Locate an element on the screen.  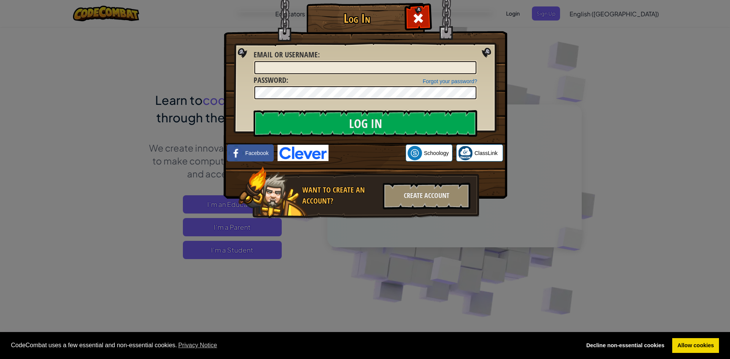
img: clever-logo-blue.png is located at coordinates (303, 153).